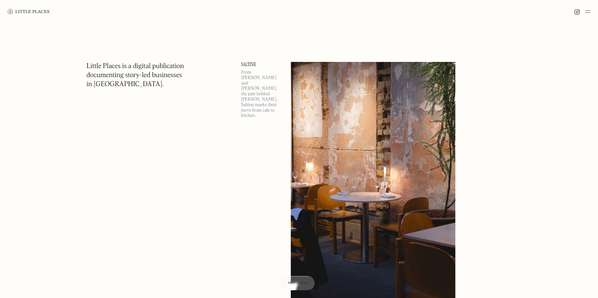 Image resolution: width=598 pixels, height=298 pixels. I want to click on span: Map view, so click(298, 283).